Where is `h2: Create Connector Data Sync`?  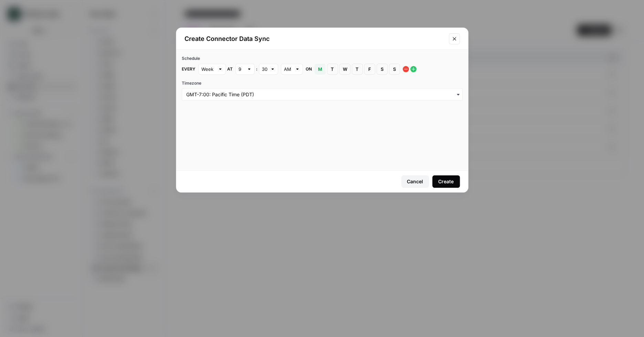
h2: Create Connector Data Sync is located at coordinates (315, 39).